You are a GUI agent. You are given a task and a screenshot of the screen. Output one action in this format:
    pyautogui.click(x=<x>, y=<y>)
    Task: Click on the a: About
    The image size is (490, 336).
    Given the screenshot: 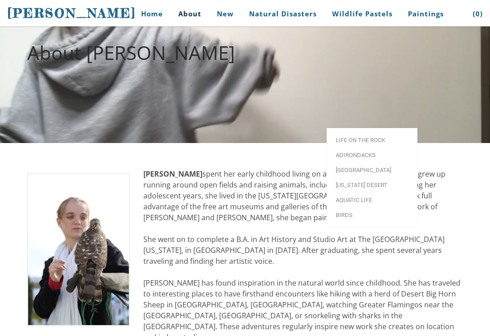 What is the action you would take?
    pyautogui.click(x=190, y=14)
    